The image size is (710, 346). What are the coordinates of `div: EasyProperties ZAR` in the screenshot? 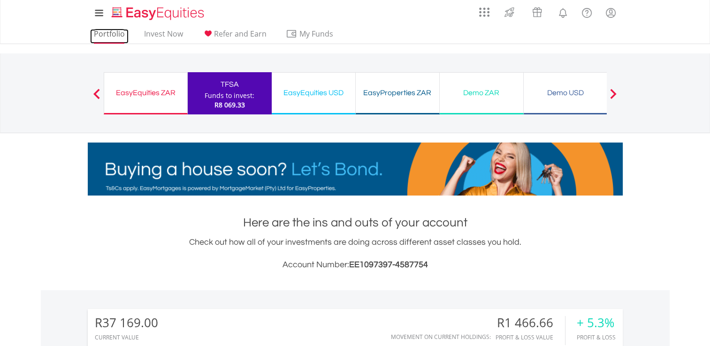 It's located at (398, 93).